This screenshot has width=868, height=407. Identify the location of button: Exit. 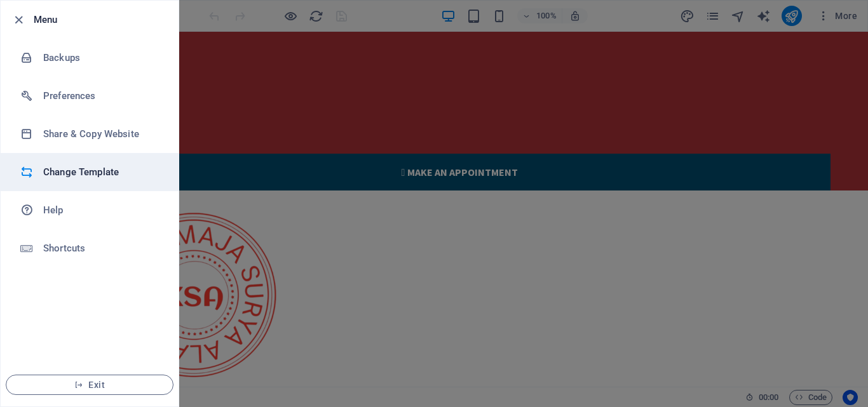
(90, 385).